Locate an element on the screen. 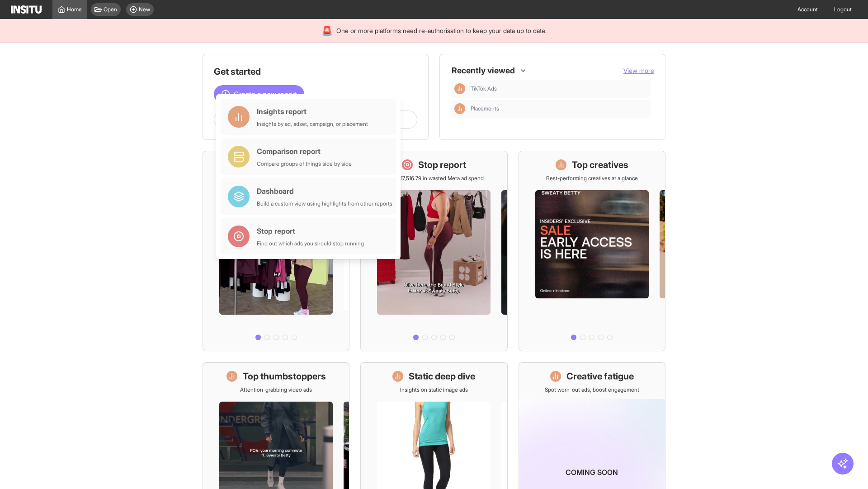  div: Insights by ad, adset, campaign, or placement is located at coordinates (313, 124).